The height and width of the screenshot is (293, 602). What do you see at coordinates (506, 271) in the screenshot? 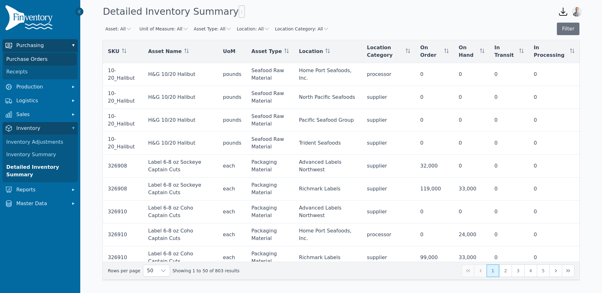
I see `button: Page 2` at bounding box center [506, 271].